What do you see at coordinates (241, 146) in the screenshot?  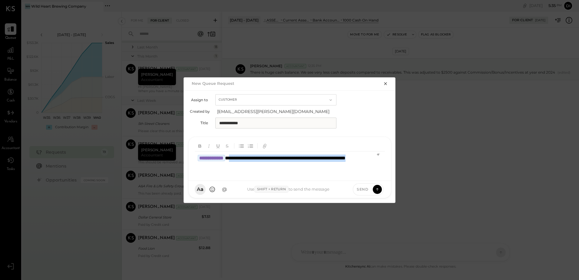 I see `button: Unordered List` at bounding box center [241, 146].